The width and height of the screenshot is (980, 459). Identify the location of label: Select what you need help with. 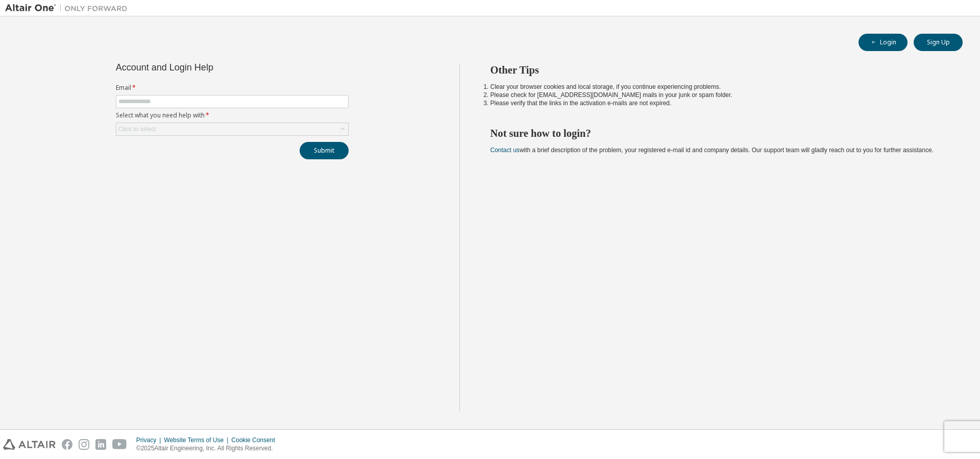
(232, 115).